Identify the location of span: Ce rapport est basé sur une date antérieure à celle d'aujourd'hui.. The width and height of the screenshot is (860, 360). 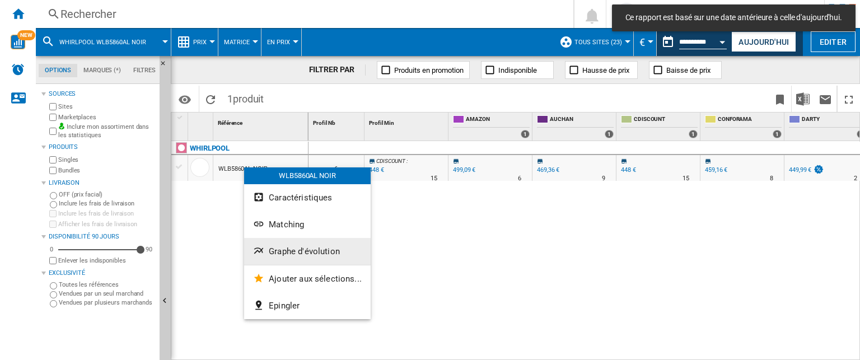
(733, 18).